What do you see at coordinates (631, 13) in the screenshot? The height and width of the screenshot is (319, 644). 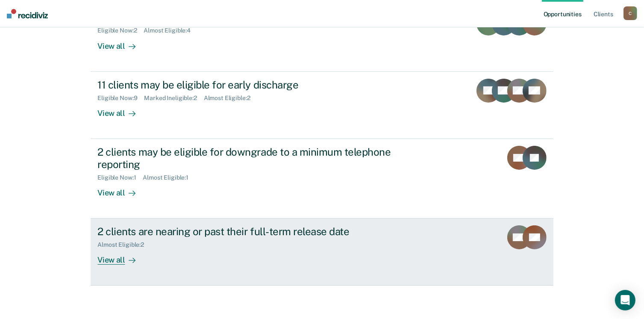 I see `button: C` at bounding box center [631, 13].